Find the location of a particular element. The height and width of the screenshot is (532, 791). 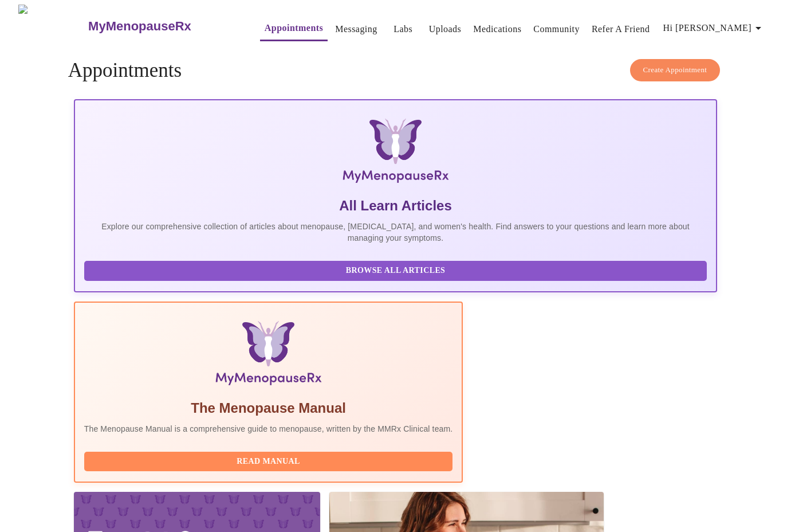

button: Read Manual is located at coordinates (269, 461).